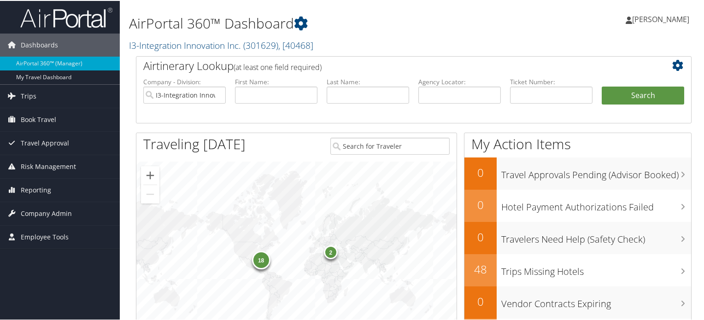  What do you see at coordinates (596, 204) in the screenshot?
I see `h3: Hotel Payment Authorizations Failed` at bounding box center [596, 204].